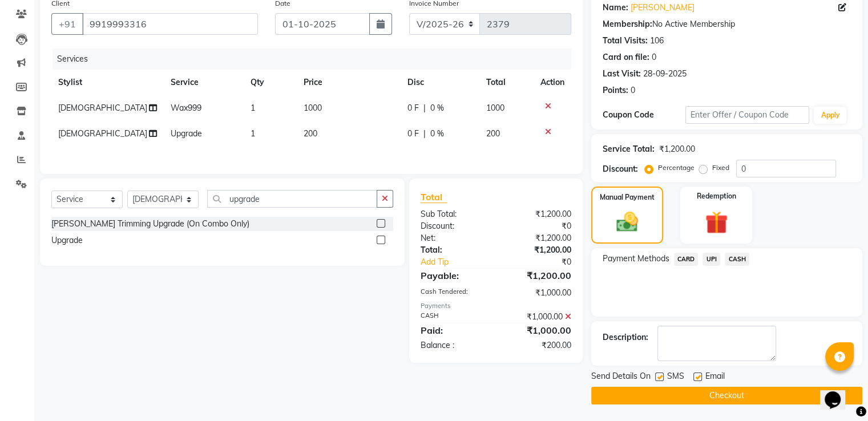 The height and width of the screenshot is (421, 868). What do you see at coordinates (715, 377) in the screenshot?
I see `span: Email` at bounding box center [715, 377].